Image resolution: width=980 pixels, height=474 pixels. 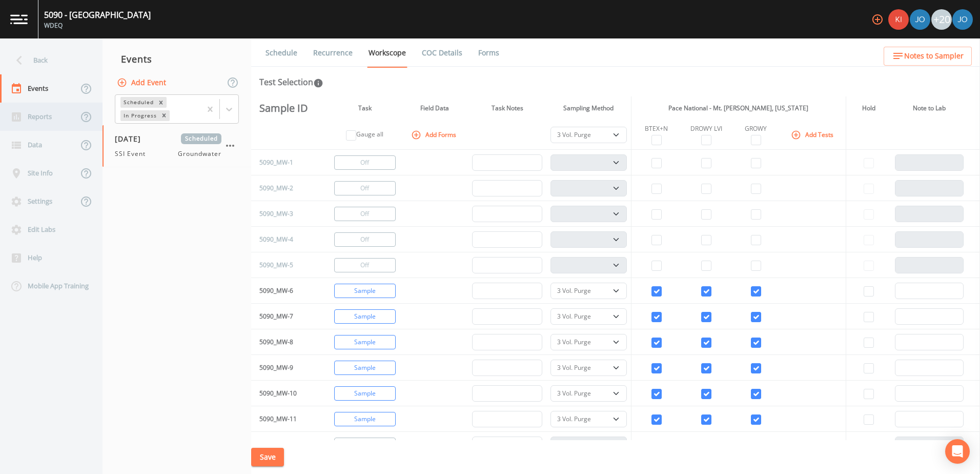 What do you see at coordinates (957, 451) in the screenshot?
I see `div: Open Intercom Messenger` at bounding box center [957, 451].